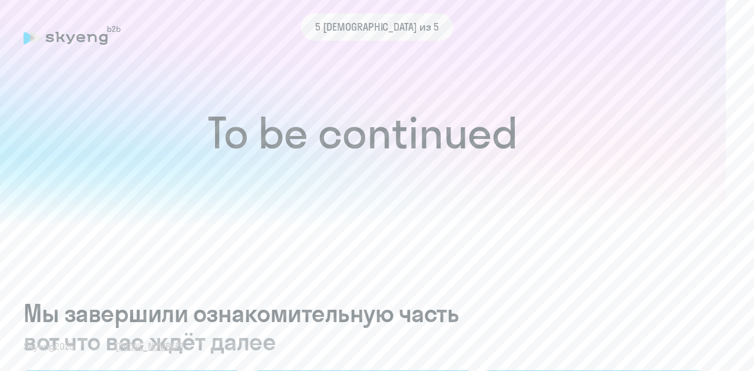  What do you see at coordinates (363, 327) in the screenshot?
I see `h3: Мы завершили ознакомительную часть` at bounding box center [363, 327].